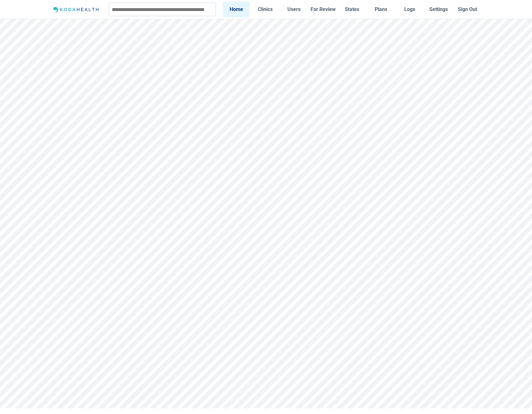 This screenshot has width=532, height=414. I want to click on a: Settings, so click(439, 9).